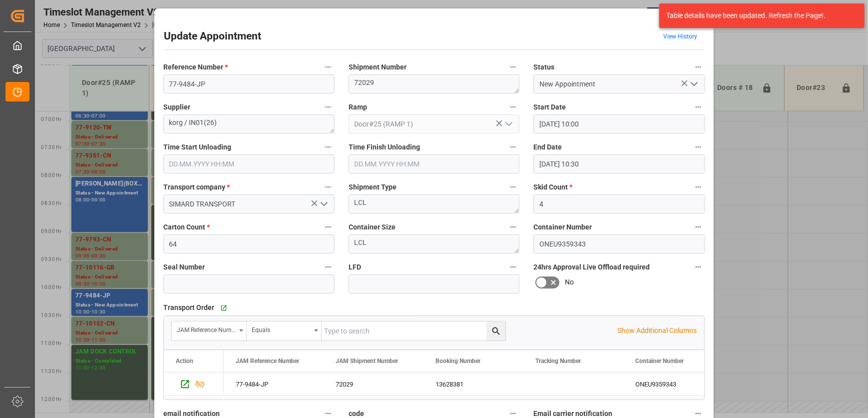  Describe the element at coordinates (558, 361) in the screenshot. I see `span: Tracking Number` at that location.